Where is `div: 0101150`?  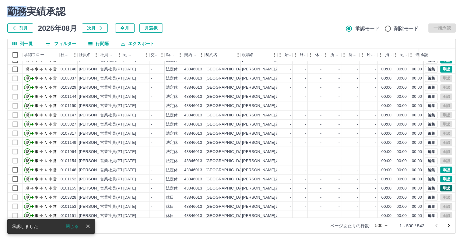 div: 0101150 is located at coordinates (68, 106).